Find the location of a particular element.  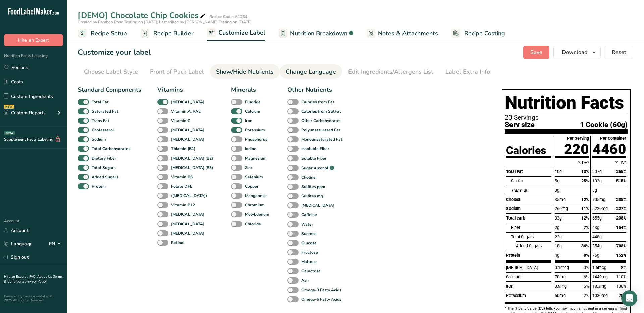

span: 0.9mg is located at coordinates (560, 286).